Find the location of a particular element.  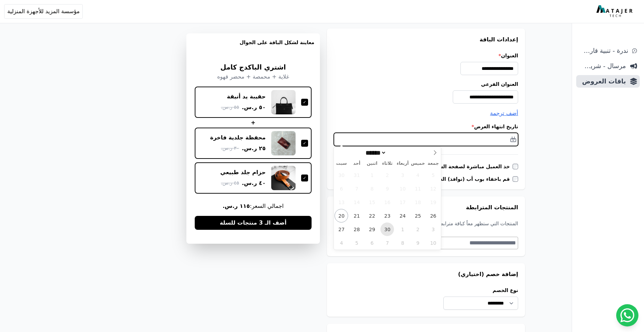

span: سبتمبر 1, 2025 is located at coordinates (372, 175).